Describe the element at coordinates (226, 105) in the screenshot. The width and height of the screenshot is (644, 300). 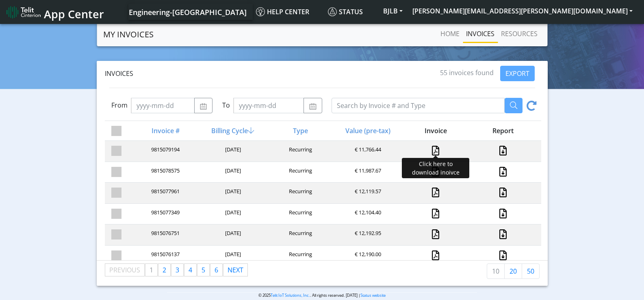
I see `label: To` at that location.